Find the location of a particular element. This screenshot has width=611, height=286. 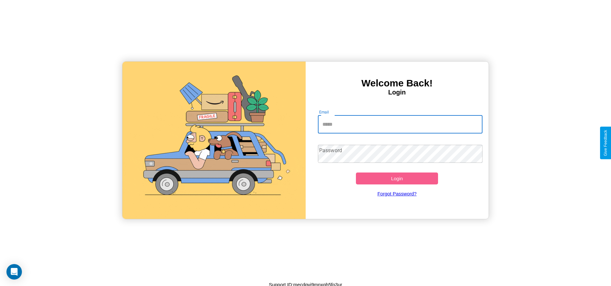

img: gif is located at coordinates (214, 140).